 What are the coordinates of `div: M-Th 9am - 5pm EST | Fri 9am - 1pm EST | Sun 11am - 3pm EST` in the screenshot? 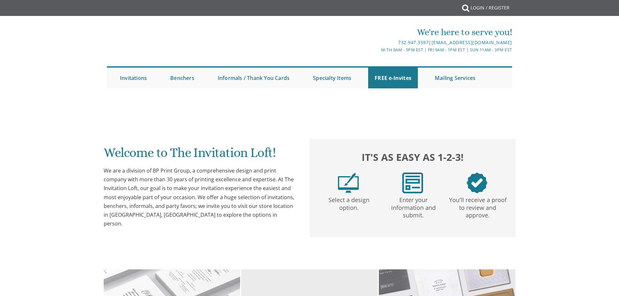 It's located at (377, 50).